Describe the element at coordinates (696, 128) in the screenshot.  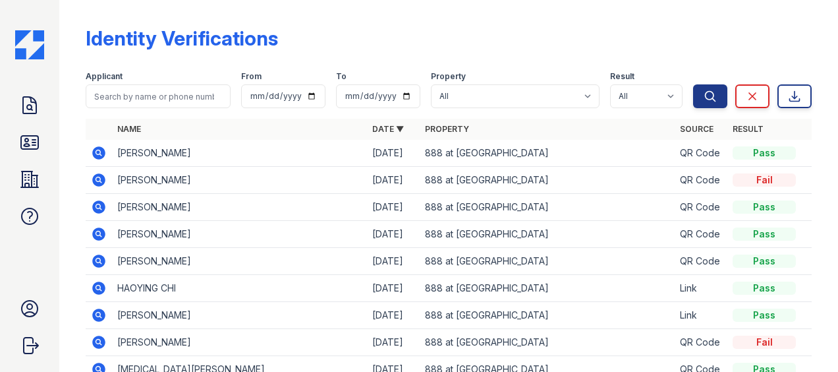
I see `a: Source` at that location.